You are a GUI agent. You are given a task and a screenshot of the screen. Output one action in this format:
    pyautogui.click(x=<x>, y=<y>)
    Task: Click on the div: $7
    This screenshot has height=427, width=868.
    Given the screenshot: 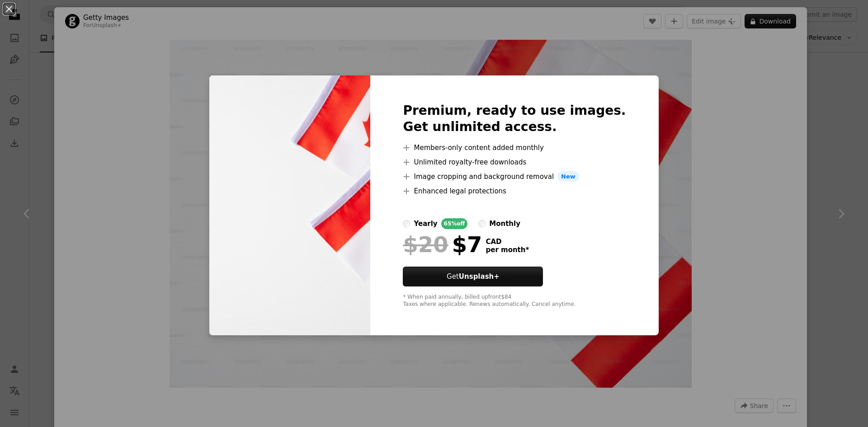 What is the action you would take?
    pyautogui.click(x=442, y=244)
    